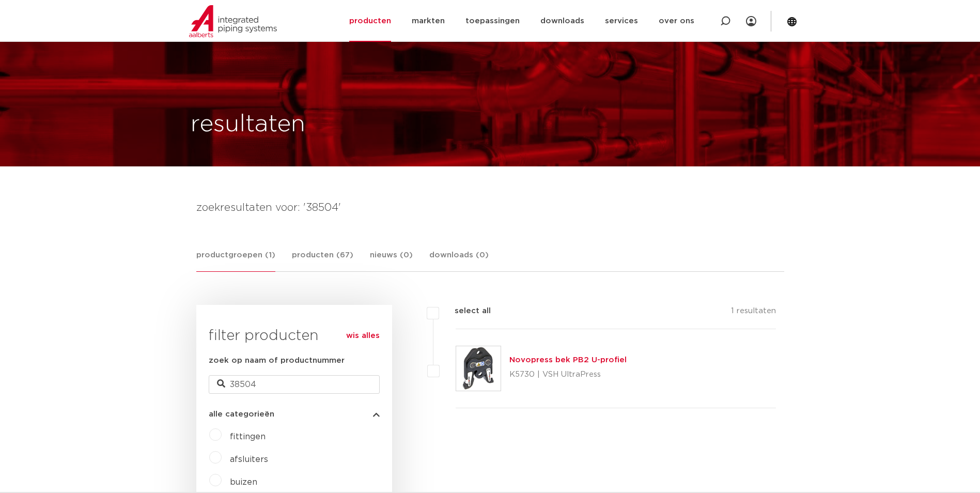 This screenshot has height=493, width=980. I want to click on img: Thumbnail for Novopress bek PB2 U-profiel, so click(479, 369).